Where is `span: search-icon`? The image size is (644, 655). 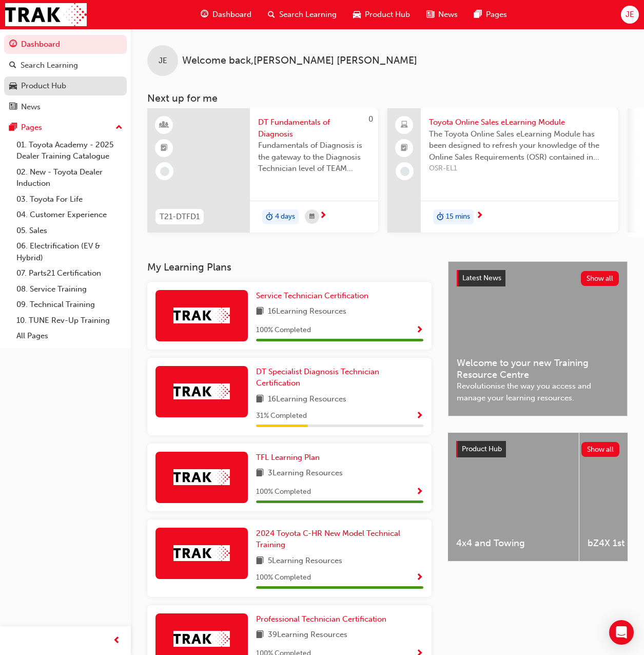 span: search-icon is located at coordinates (271, 14).